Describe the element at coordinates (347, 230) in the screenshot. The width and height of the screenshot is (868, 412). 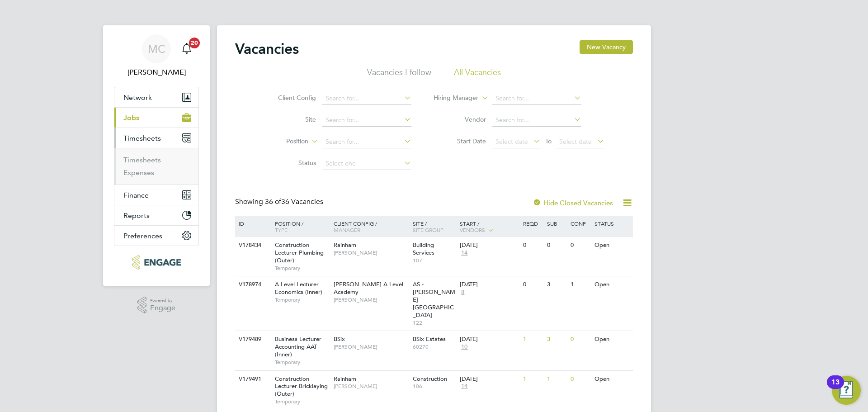
I see `span: Manager` at that location.